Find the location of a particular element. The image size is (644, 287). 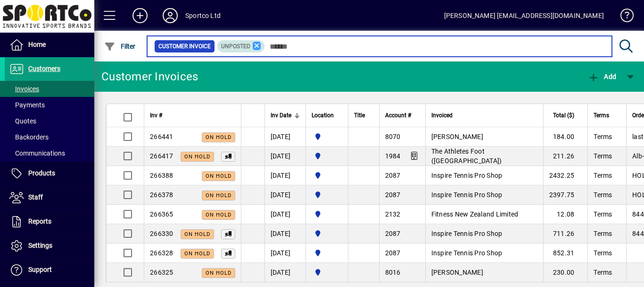

div: Title is located at coordinates (364, 115).